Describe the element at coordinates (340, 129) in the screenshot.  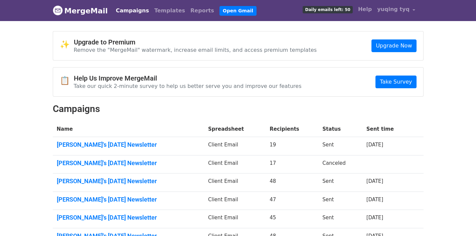
I see `th: Status` at that location.